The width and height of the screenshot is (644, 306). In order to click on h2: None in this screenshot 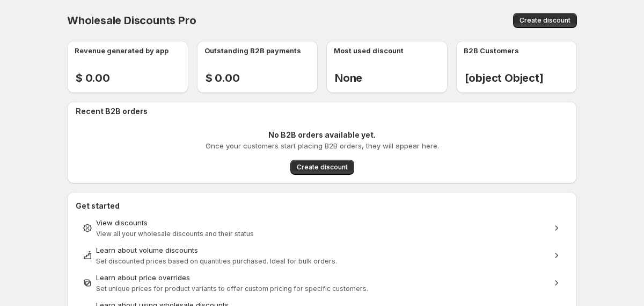, I will do `click(392, 78)`.